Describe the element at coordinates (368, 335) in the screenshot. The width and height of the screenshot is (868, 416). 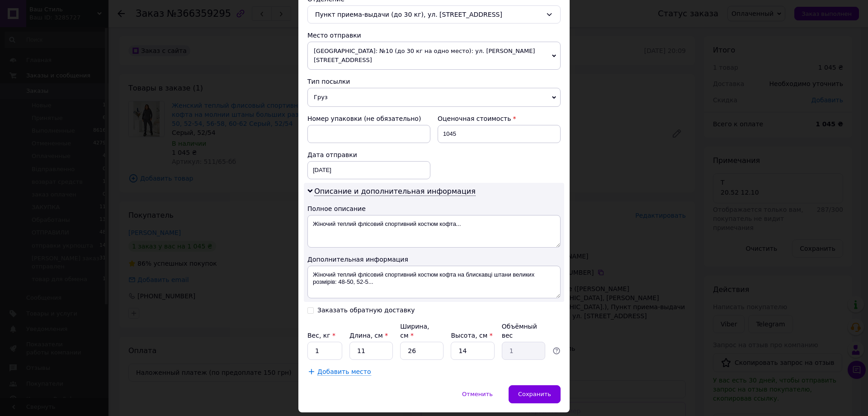
I see `label: Длина, см` at that location.